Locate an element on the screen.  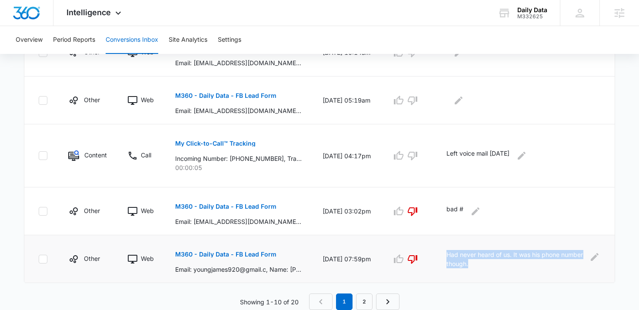
div: account id is located at coordinates (532, 17).